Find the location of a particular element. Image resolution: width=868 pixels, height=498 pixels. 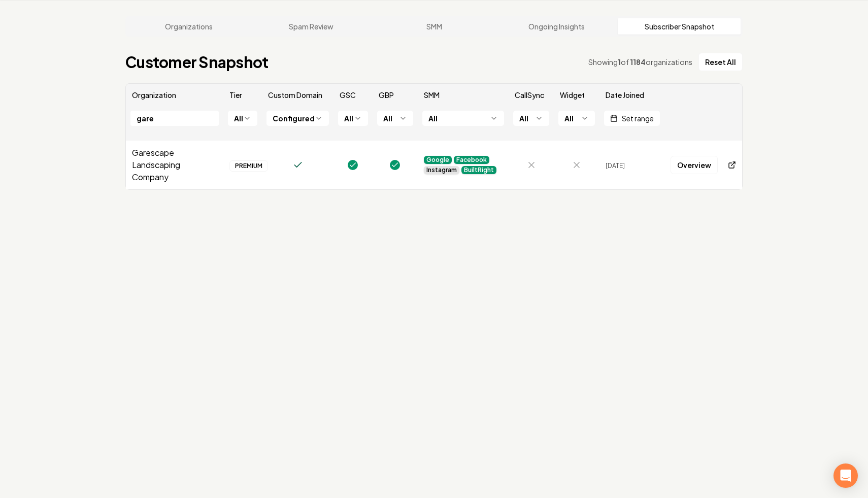

input: Filter org name is located at coordinates (175, 118).